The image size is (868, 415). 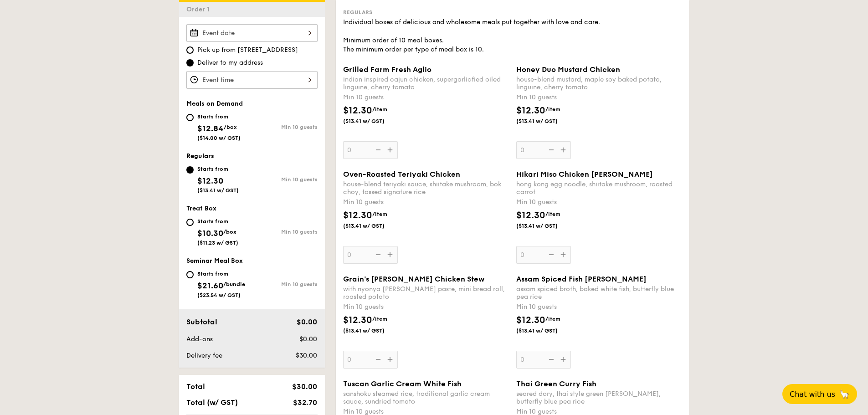 What do you see at coordinates (599, 293) in the screenshot?
I see `div: assam spiced broth, baked white fish, butterfly blue pea rice` at bounding box center [599, 293].